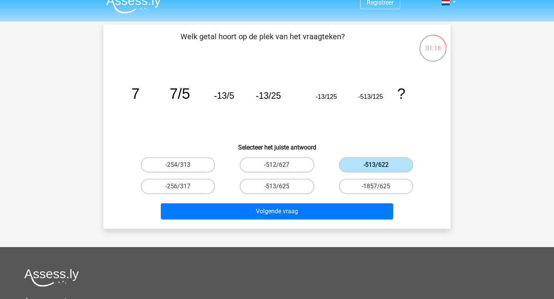  Describe the element at coordinates (178, 186) in the screenshot. I see `label: -256/317` at that location.